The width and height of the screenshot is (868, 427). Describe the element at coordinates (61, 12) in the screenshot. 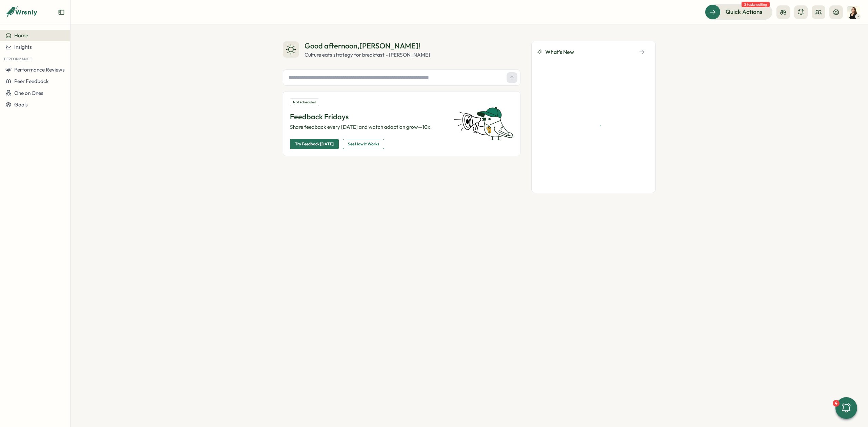

I see `button: Expand sidebar` at that location.